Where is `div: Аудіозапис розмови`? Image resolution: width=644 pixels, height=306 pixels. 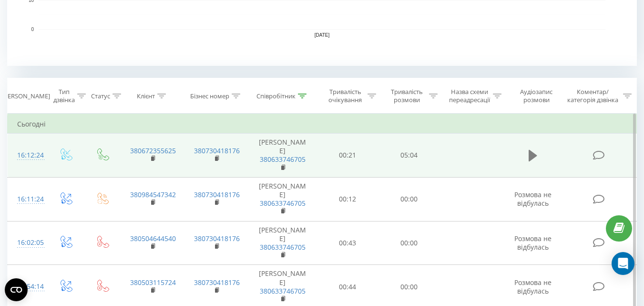 div: Аудіозапис розмови is located at coordinates (536, 96).